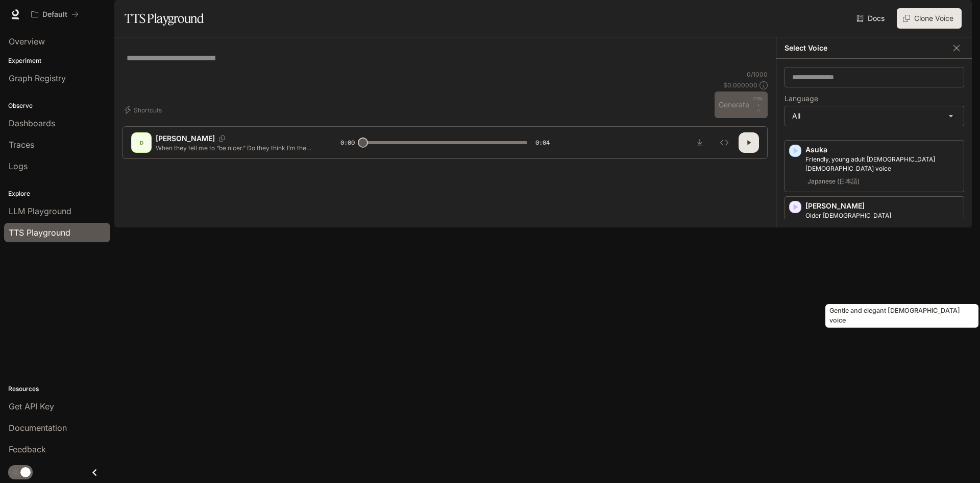 Image resolution: width=980 pixels, height=483 pixels. I want to click on span: 0:00, so click(347, 142).